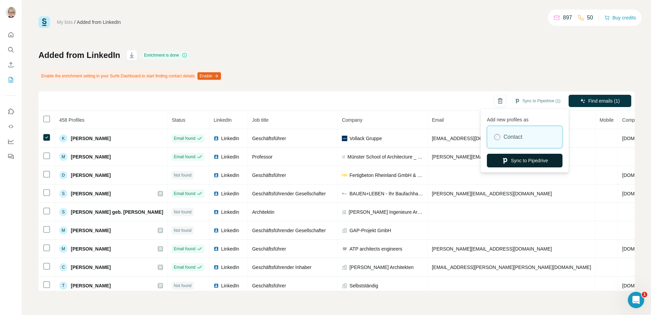  Describe the element at coordinates (263, 212) in the screenshot. I see `span: Architektin` at that location.